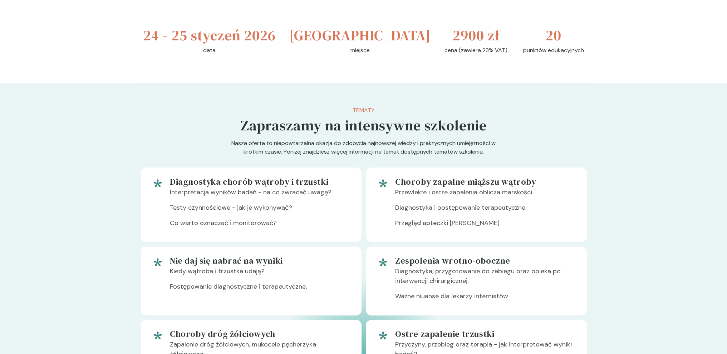 The image size is (727, 354). What do you see at coordinates (485, 195) in the screenshot?
I see `p: Przewlekłe i ostre zapalenia oblicza marskości` at bounding box center [485, 195].